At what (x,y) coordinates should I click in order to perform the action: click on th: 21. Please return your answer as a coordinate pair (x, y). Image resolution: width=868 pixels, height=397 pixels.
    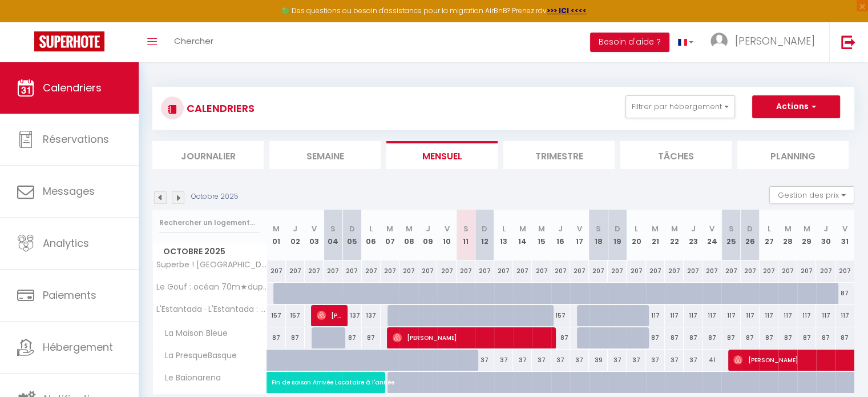
    Looking at the image, I should click on (655, 235).